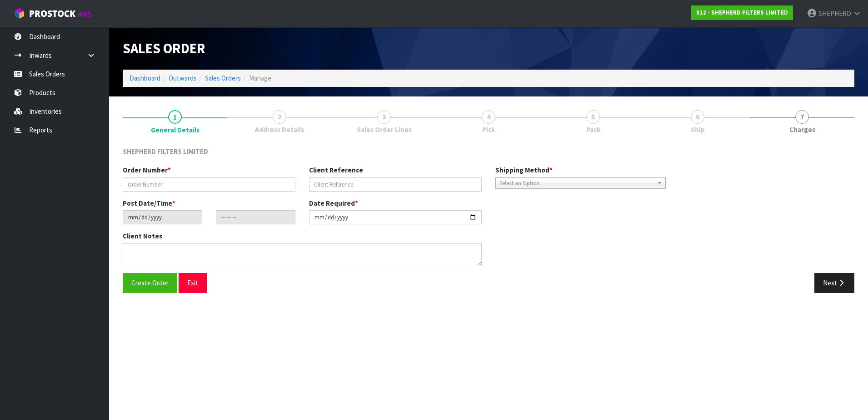  Describe the element at coordinates (147, 170) in the screenshot. I see `label: Order Number` at that location.